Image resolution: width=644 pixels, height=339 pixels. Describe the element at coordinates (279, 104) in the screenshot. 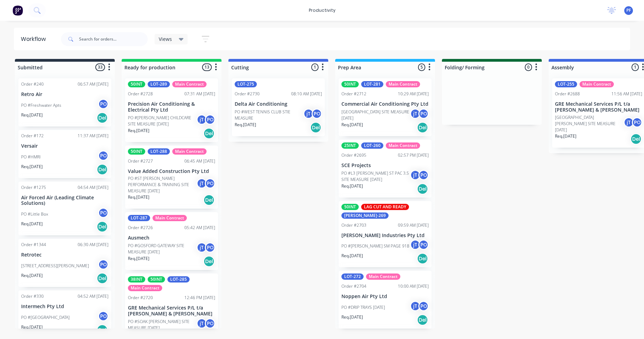

I see `p: Delta Air Conditioning` at that location.